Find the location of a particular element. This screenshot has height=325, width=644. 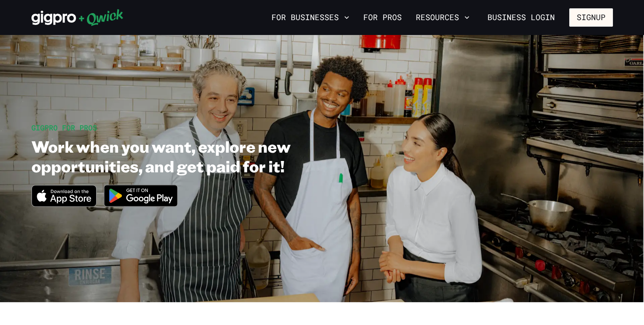

button: Resources is located at coordinates (443, 18).